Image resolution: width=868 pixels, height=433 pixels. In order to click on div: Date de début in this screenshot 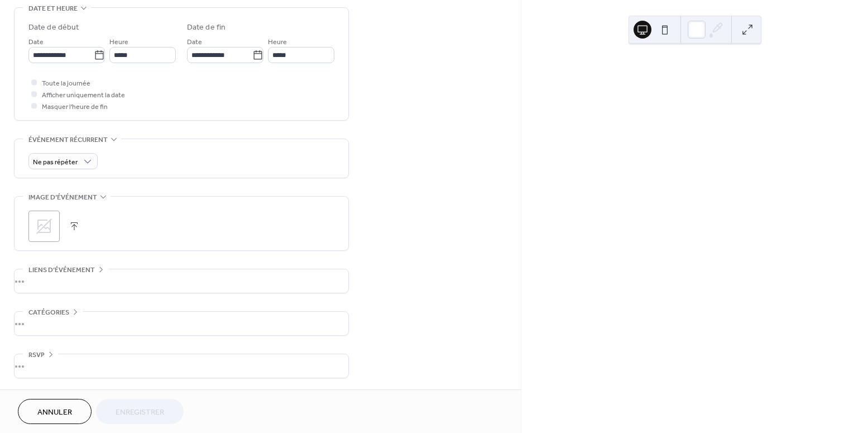, I will do `click(54, 28)`.